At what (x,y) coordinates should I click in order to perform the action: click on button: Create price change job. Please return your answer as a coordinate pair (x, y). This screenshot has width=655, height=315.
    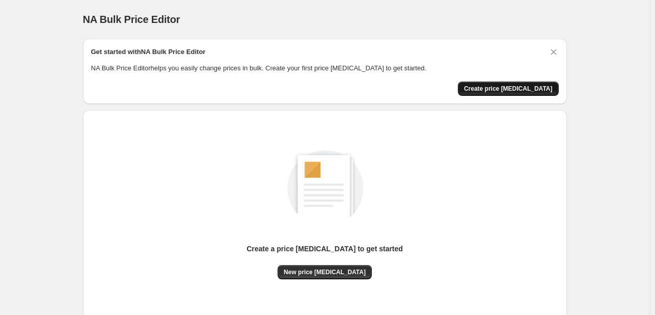
    Looking at the image, I should click on (508, 89).